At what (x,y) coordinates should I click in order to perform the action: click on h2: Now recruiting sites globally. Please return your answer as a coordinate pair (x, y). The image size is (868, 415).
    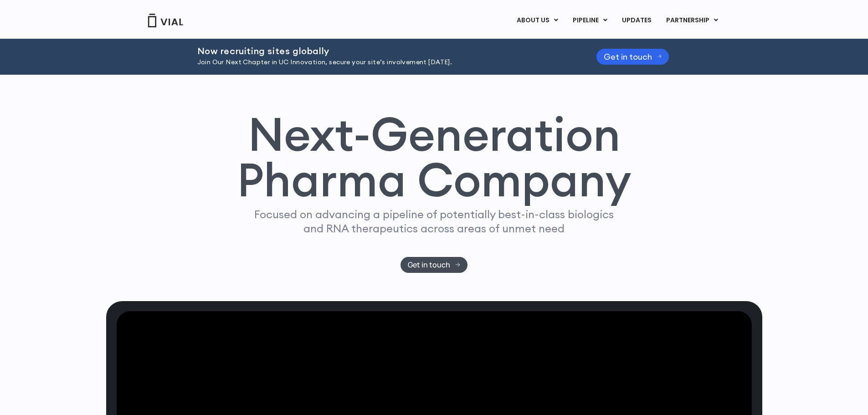
    Looking at the image, I should click on (386, 51).